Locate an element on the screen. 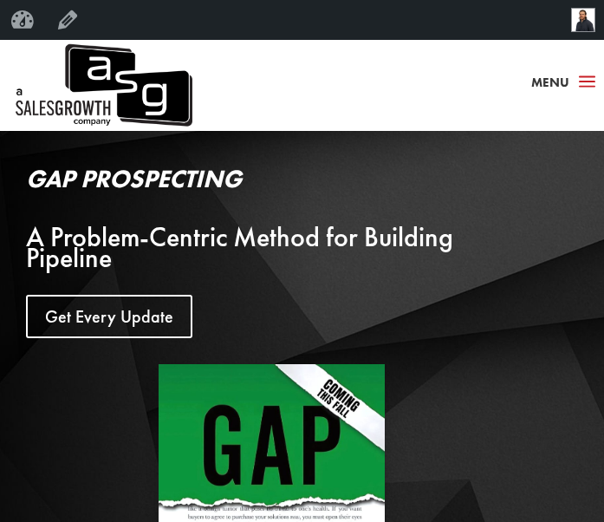 The image size is (604, 522). span: a is located at coordinates (587, 82).